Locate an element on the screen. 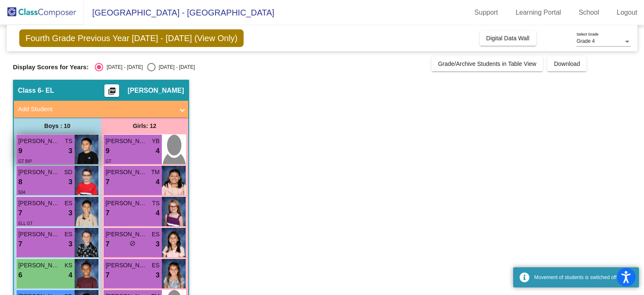  span: 6 is located at coordinates (20, 275).